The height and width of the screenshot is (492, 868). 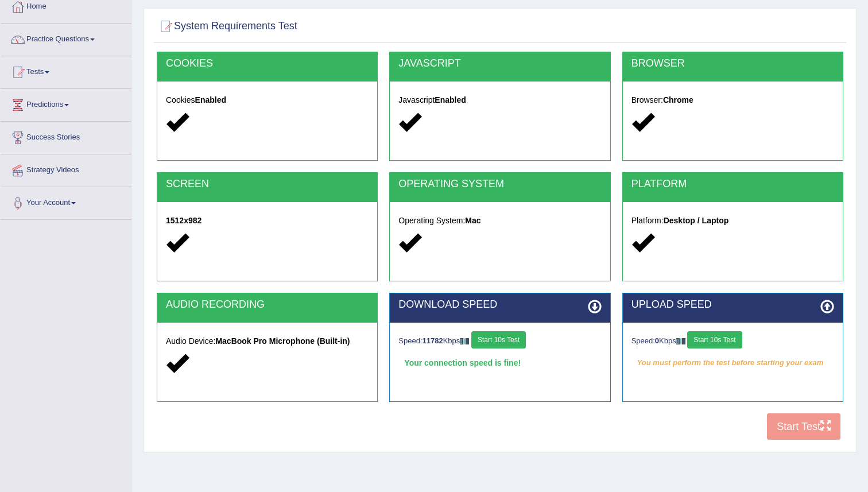 What do you see at coordinates (267, 305) in the screenshot?
I see `h2: AUDIO RECORDING` at bounding box center [267, 305].